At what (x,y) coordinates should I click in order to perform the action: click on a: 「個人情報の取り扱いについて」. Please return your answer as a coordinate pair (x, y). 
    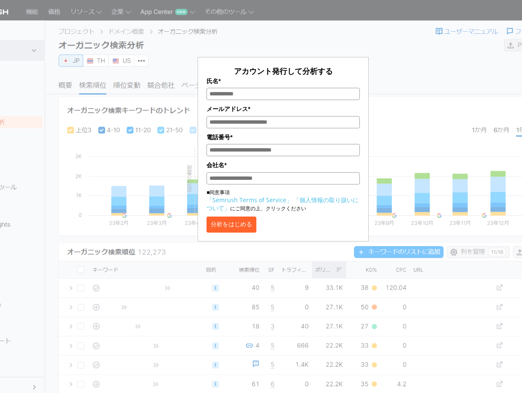
    Looking at the image, I should click on (282, 204).